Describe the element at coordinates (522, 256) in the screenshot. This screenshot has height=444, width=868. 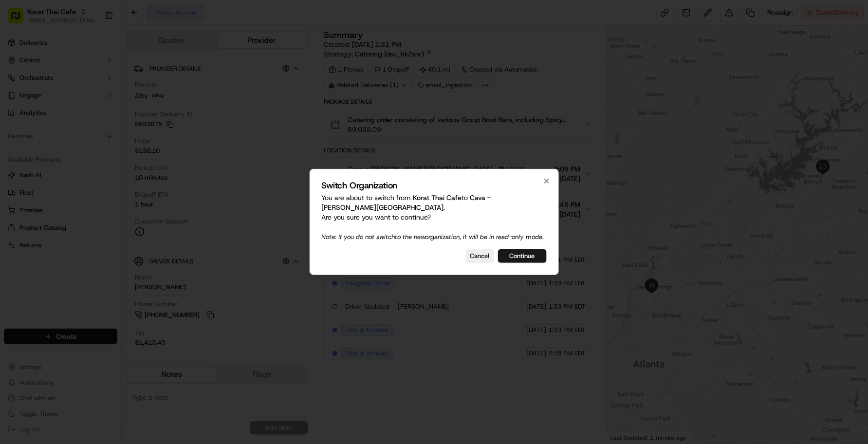
I see `button: Continue` at that location.